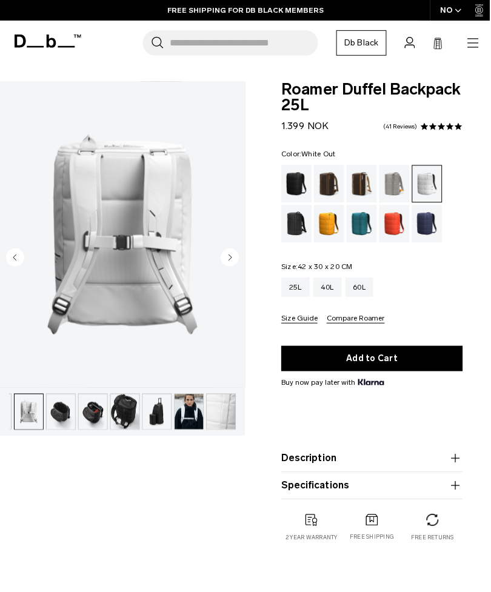 The image size is (491, 592). I want to click on p: Free returns, so click(433, 539).